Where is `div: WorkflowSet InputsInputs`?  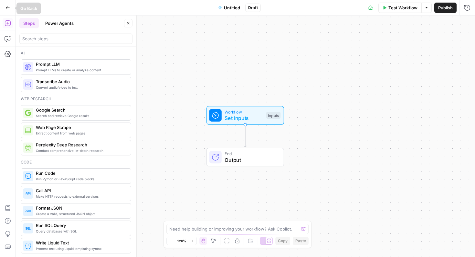 div: WorkflowSet InputsInputs is located at coordinates (245, 116).